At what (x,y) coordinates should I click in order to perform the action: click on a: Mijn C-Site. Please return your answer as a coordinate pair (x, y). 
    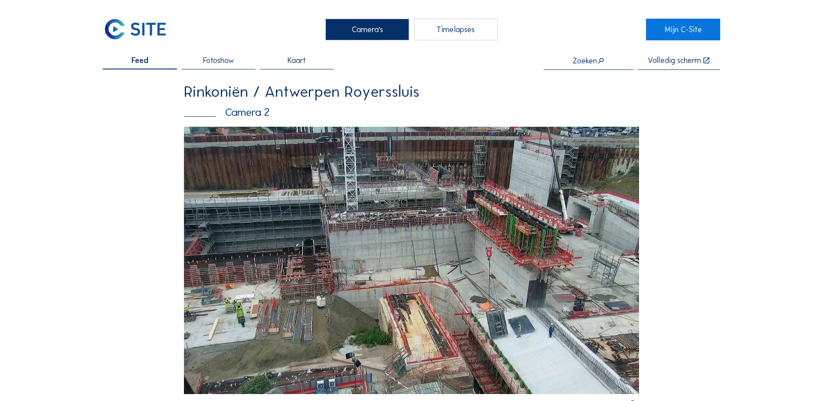
    Looking at the image, I should click on (683, 30).